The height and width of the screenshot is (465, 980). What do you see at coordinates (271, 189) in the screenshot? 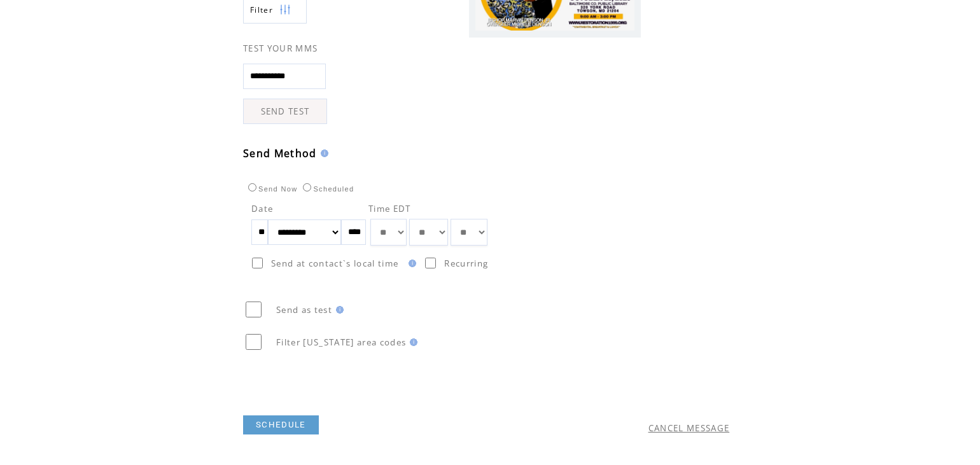
I see `label: Send Now` at bounding box center [271, 189].